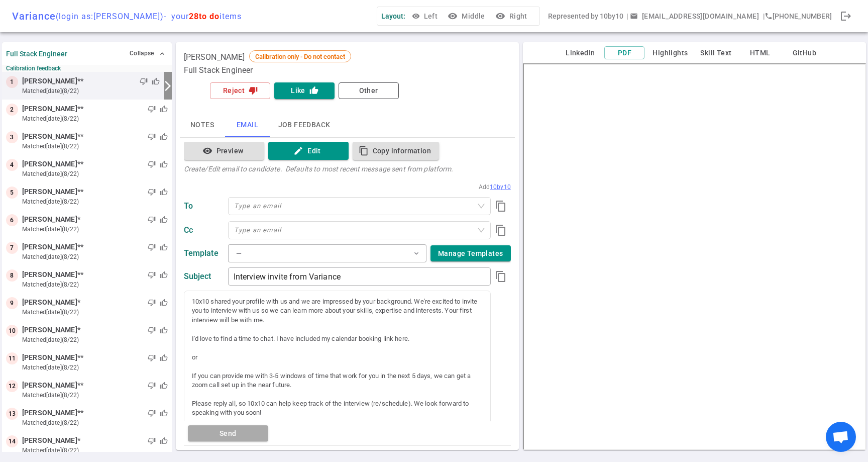 The width and height of the screenshot is (868, 462). What do you see at coordinates (12, 137) in the screenshot?
I see `div: 3` at bounding box center [12, 137].